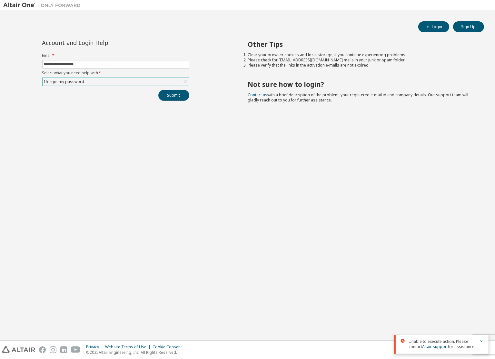 The width and height of the screenshot is (495, 359). Describe the element at coordinates (360, 44) in the screenshot. I see `h2: Other Tips` at that location.